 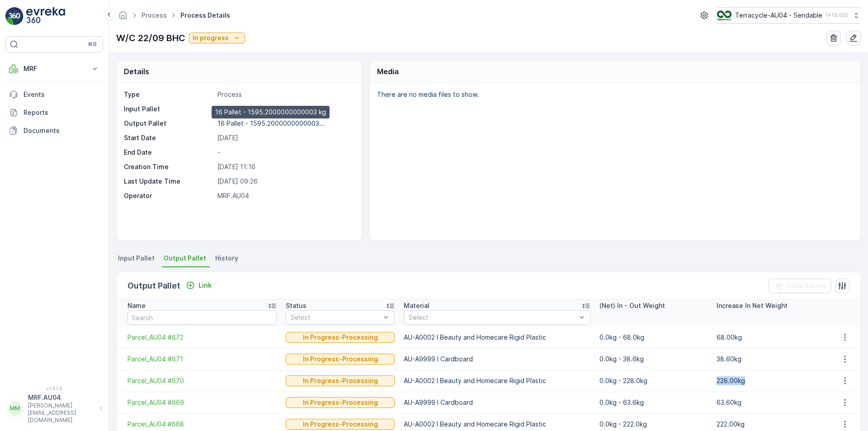 I want to click on span: Parcel_AU04 #672, so click(x=202, y=338).